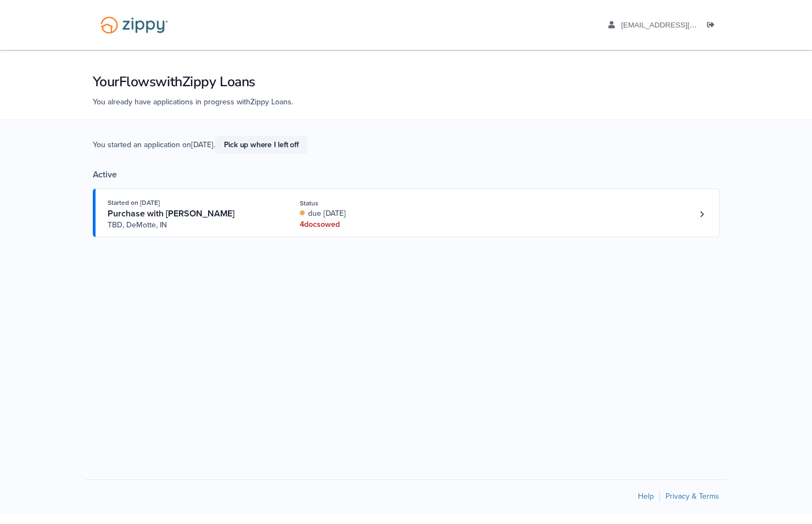  What do you see at coordinates (406, 175) in the screenshot?
I see `div: Active` at bounding box center [406, 175].